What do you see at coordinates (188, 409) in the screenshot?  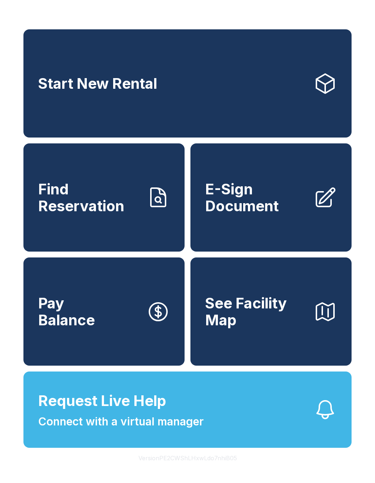 I see `button: Request Live HelpConnect with a virtual manager` at bounding box center [188, 409].